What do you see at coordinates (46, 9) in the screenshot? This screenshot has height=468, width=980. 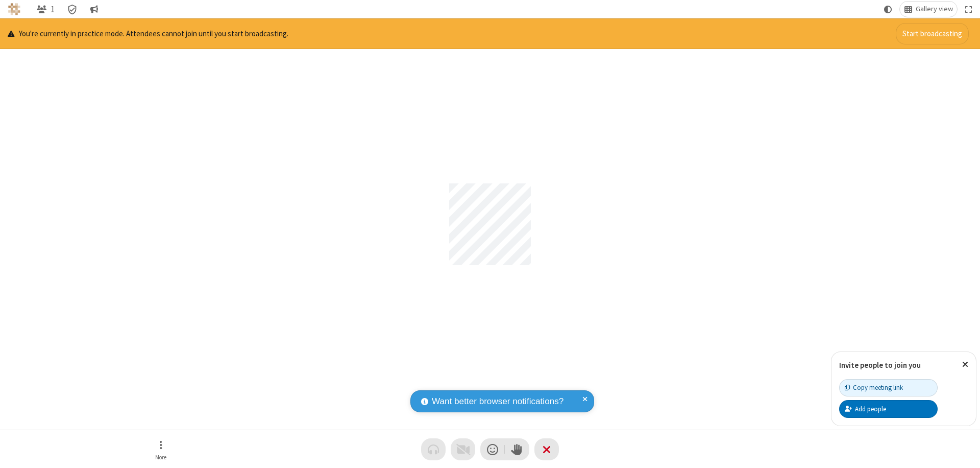 I see `button: Open participant list` at bounding box center [46, 9].